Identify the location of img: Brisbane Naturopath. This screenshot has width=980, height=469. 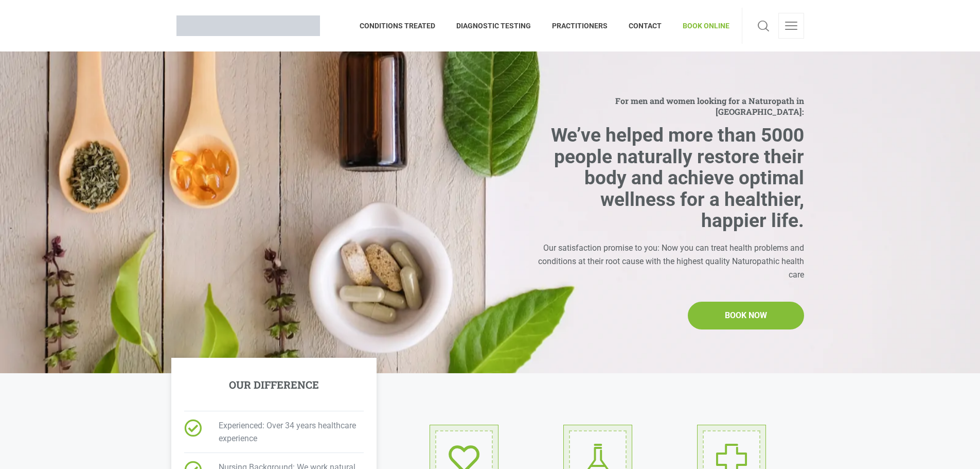
(248, 26).